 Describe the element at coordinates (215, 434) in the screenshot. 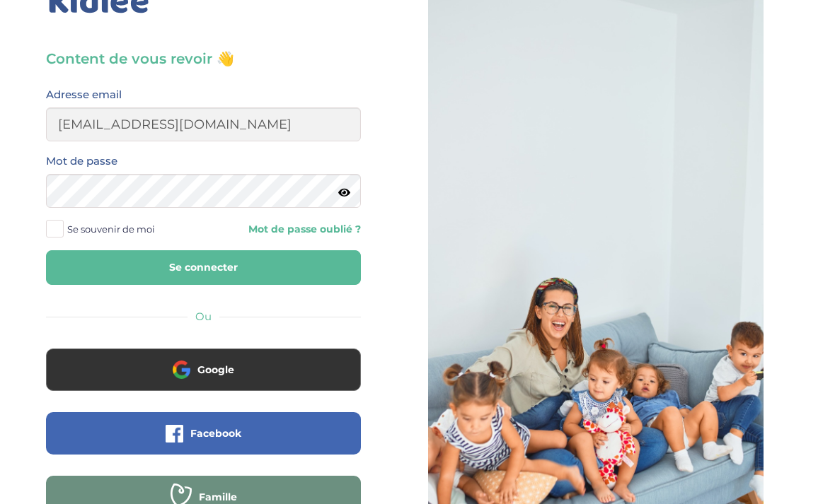

I see `span: Facebook` at that location.